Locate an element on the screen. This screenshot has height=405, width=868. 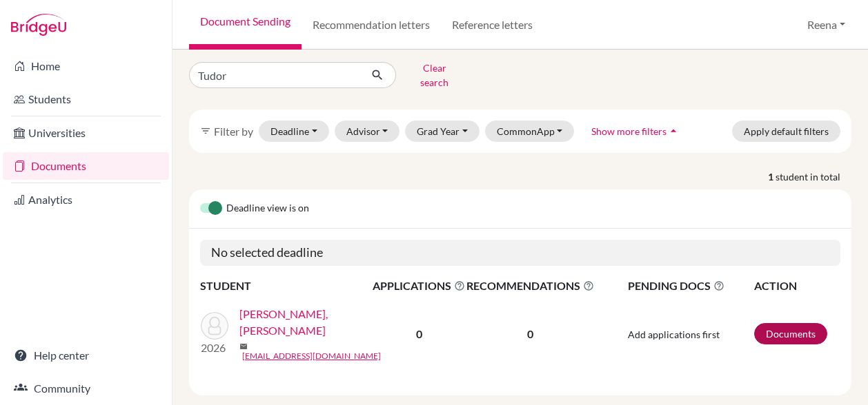
a: Students is located at coordinates (86, 99).